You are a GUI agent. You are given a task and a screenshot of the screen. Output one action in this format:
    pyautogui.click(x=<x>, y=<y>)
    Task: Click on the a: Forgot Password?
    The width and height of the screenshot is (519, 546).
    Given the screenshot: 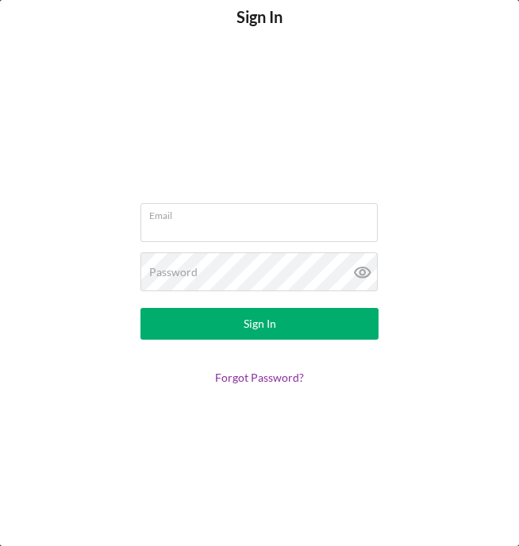 What is the action you would take?
    pyautogui.click(x=259, y=377)
    